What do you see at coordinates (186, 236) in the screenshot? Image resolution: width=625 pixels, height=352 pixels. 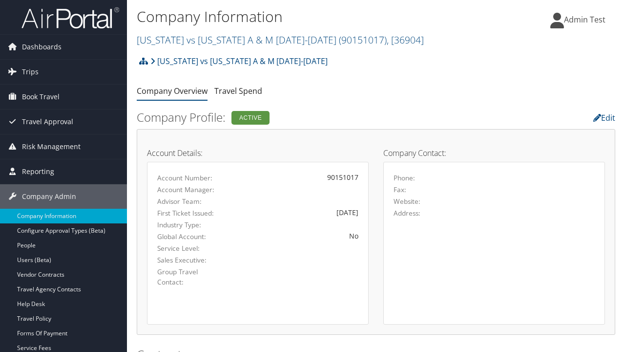 I see `label: Global Account:` at bounding box center [186, 236].